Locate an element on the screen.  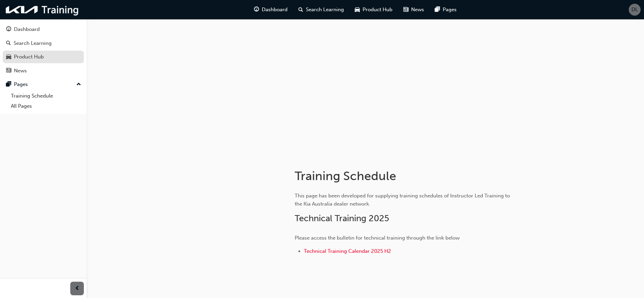
span: News is located at coordinates (417, 10).